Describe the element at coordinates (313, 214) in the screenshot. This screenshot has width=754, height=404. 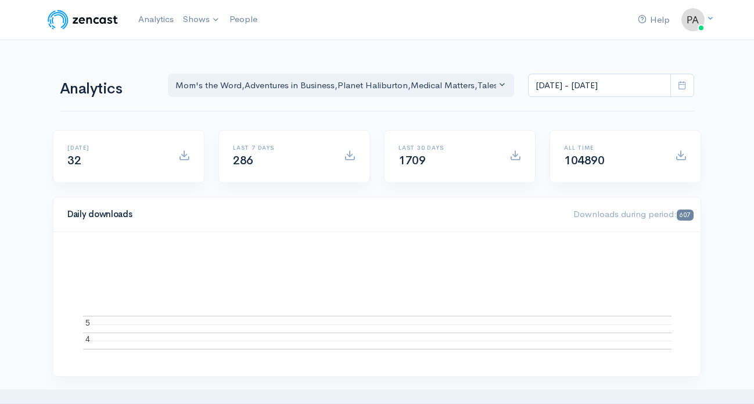
I see `h4: Daily downloads` at that location.